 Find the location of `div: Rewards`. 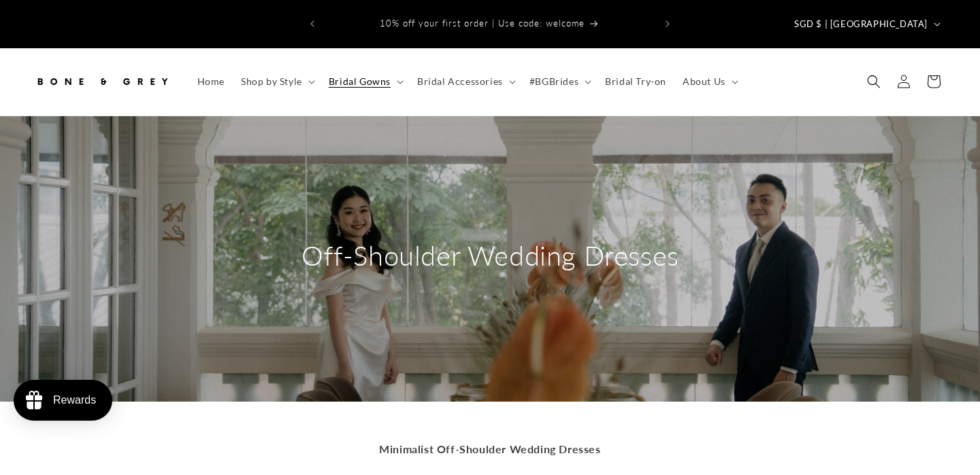

div: Rewards is located at coordinates (74, 401).